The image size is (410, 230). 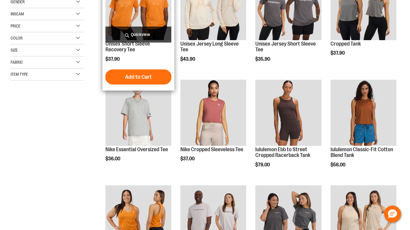 What do you see at coordinates (14, 50) in the screenshot?
I see `span: Size` at bounding box center [14, 50].